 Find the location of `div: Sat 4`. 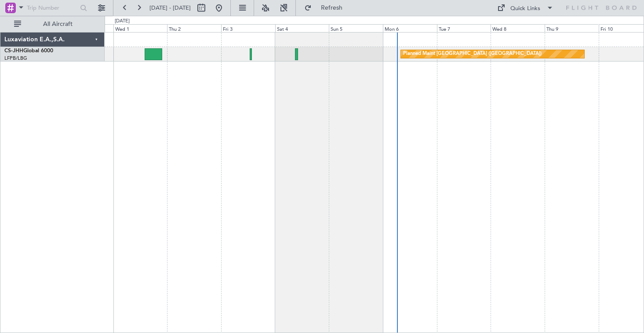

div: Sat 4 is located at coordinates (302, 28).